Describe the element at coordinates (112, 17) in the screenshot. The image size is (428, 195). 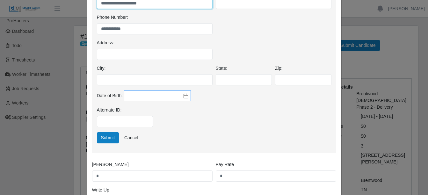
I see `label: Phone Number:` at that location.